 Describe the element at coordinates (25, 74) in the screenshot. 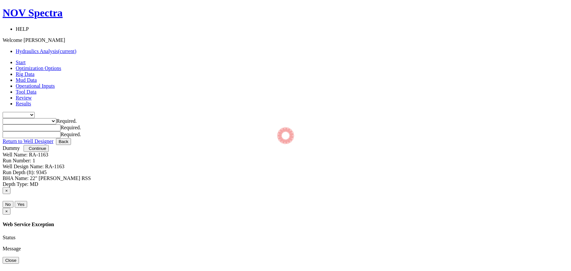

I see `a: Rig Data` at that location.